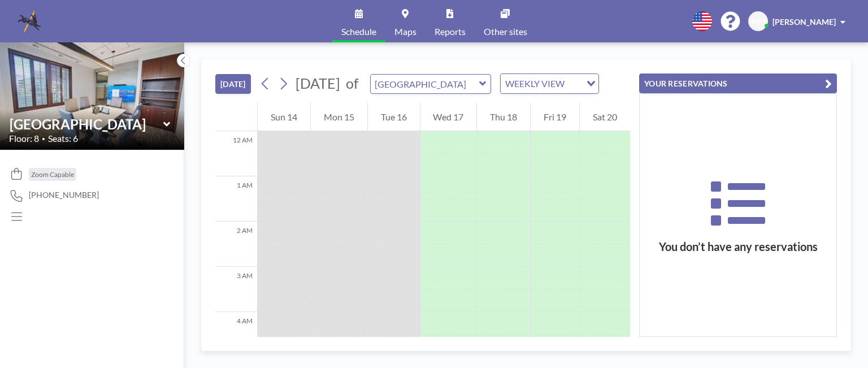  Describe the element at coordinates (236, 290) in the screenshot. I see `div: 3 AM` at that location.